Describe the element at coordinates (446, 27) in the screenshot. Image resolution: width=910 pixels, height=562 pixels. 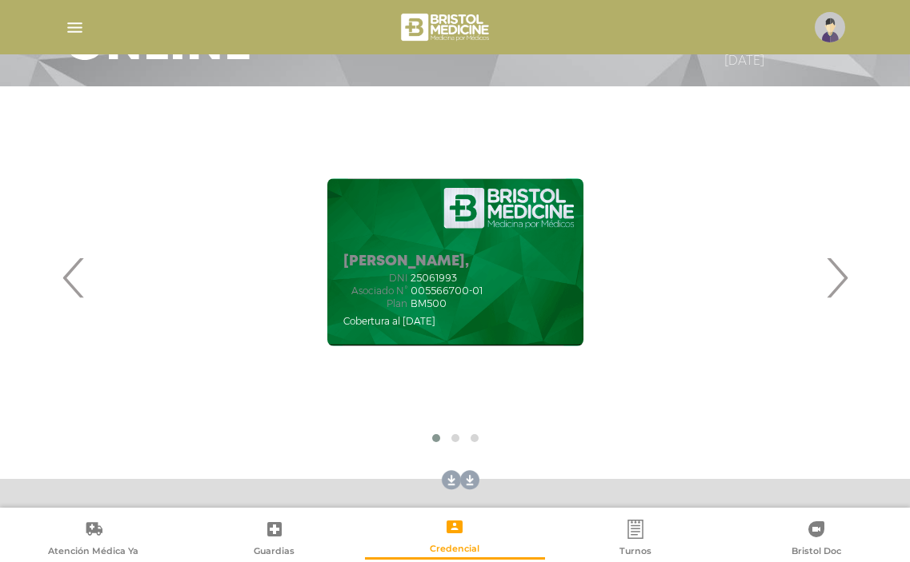
I see `img: bristol-medicine-blanco.png` at that location.